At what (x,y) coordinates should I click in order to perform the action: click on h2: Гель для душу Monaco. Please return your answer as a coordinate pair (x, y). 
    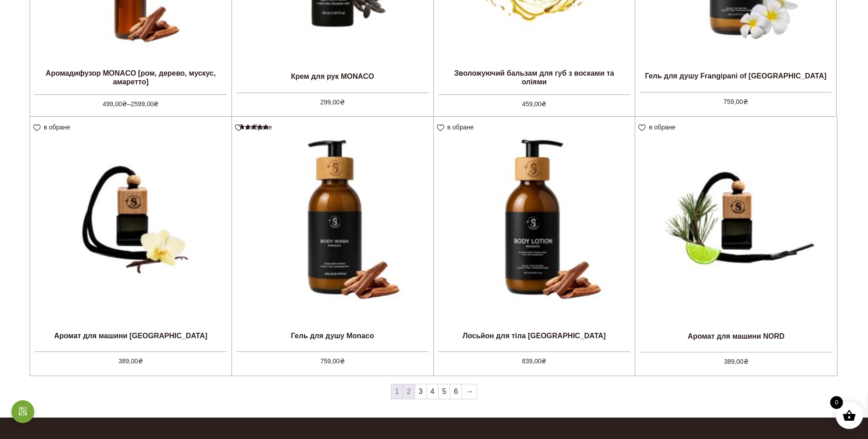
    Looking at the image, I should click on (333, 336).